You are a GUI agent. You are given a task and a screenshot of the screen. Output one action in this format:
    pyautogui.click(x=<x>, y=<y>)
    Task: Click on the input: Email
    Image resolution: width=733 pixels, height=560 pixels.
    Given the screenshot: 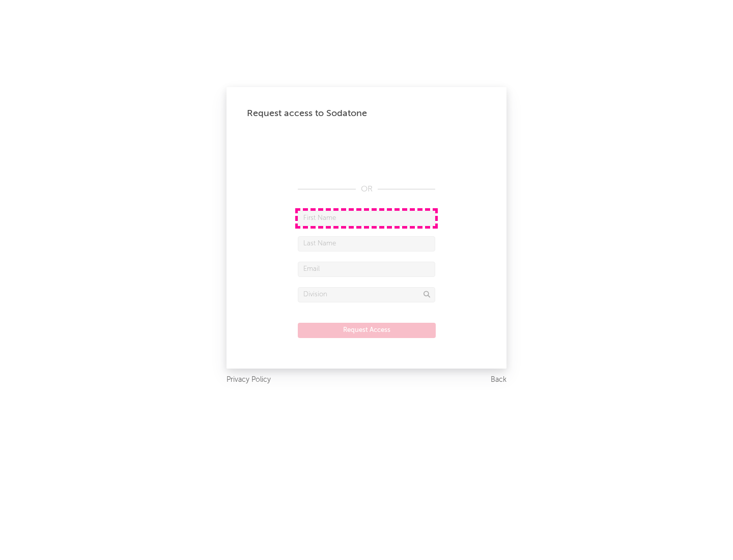 What is the action you would take?
    pyautogui.click(x=366, y=269)
    